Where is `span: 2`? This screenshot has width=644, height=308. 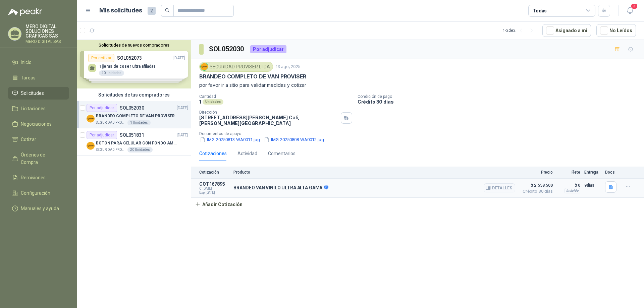
span: 2 is located at coordinates (152, 11).